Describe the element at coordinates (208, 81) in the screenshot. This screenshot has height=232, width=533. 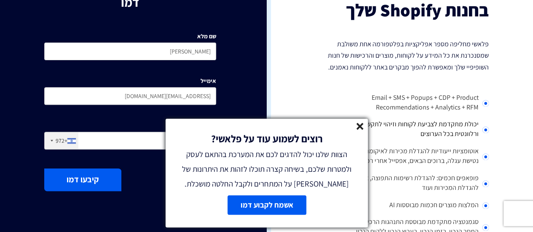
I see `label: אימייל` at that location.